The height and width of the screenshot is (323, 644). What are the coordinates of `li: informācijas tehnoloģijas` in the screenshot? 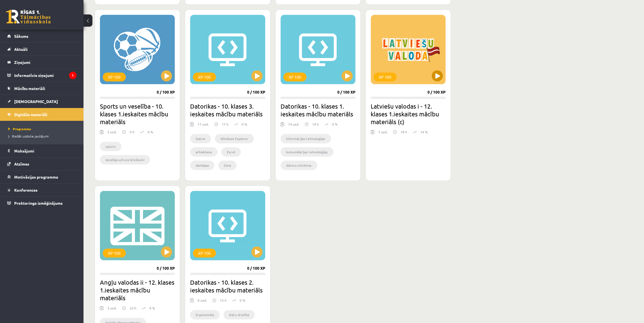 It's located at (306, 139).